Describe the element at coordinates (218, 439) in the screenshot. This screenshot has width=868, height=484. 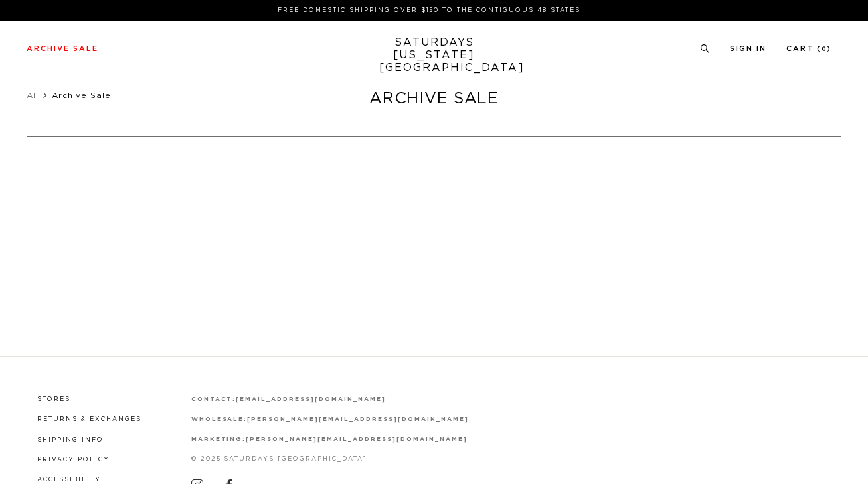
I see `strong: marketing:` at that location.